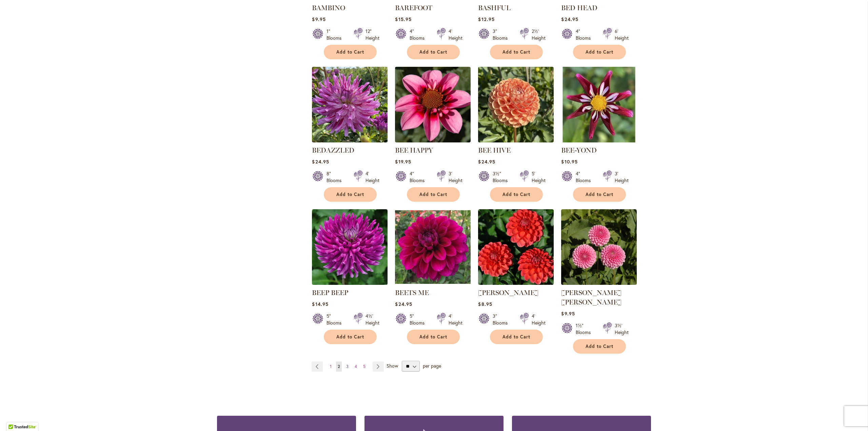 This screenshot has height=431, width=868. I want to click on span: 4, so click(356, 366).